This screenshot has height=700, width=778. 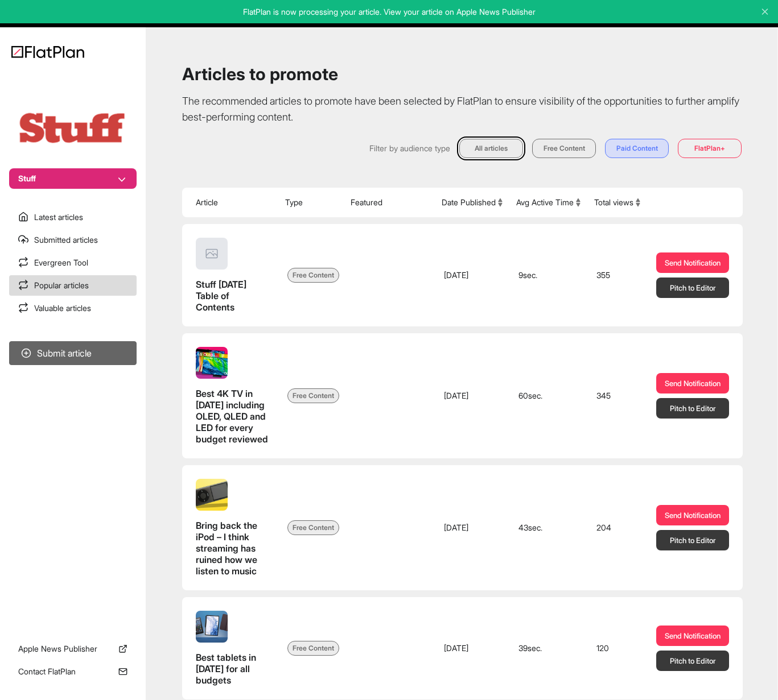 I want to click on p: The recommended articles to promote have been selected by FlatPlan to ensure visibility of the op..., so click(x=462, y=109).